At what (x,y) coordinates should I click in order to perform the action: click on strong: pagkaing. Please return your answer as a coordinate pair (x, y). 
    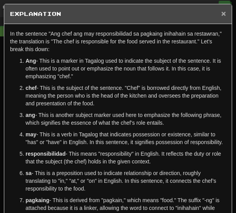
    Looking at the image, I should click on (37, 200).